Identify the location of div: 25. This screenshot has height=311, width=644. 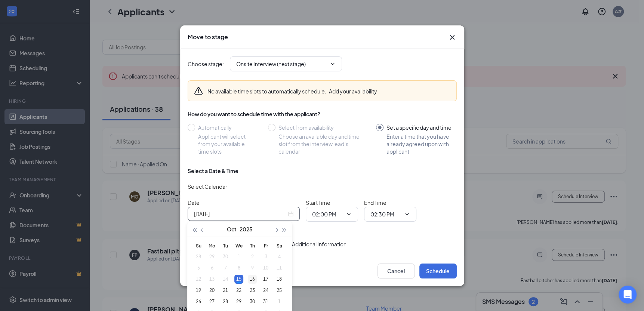
(279, 290).